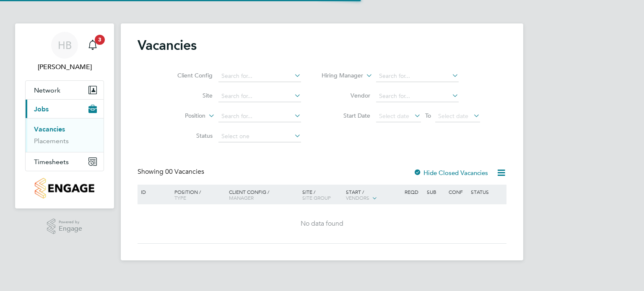 Image resolution: width=644 pixels, height=291 pixels. Describe the element at coordinates (373, 195) in the screenshot. I see `div: Start /` at that location.